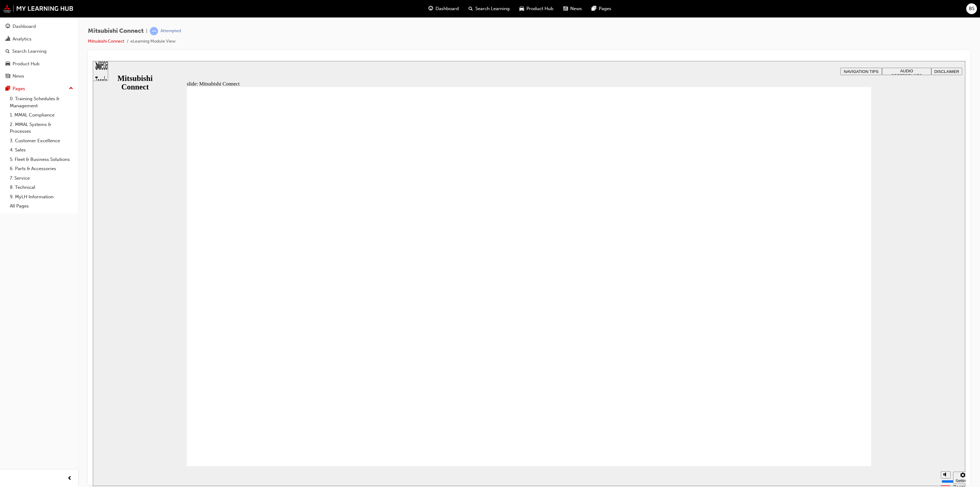  What do you see at coordinates (42, 197) in the screenshot?
I see `a: 9. MyLH Information` at bounding box center [42, 197].